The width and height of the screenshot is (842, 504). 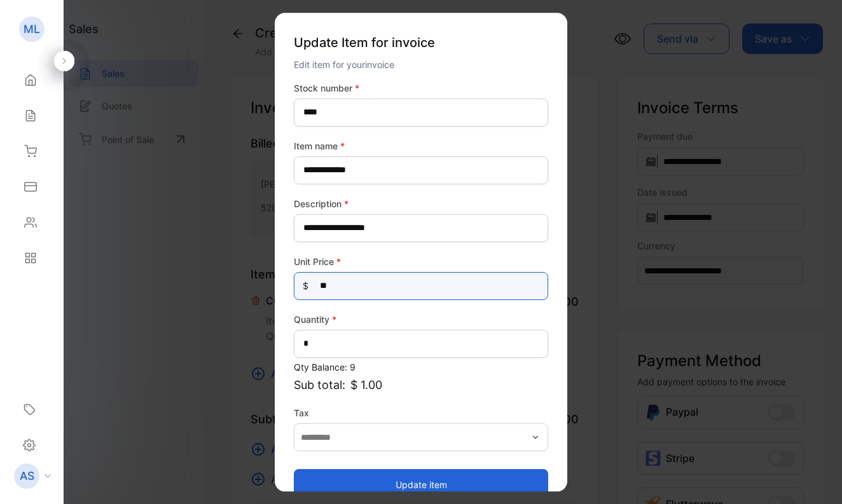 What do you see at coordinates (421, 367) in the screenshot?
I see `p: Qty Balance: 9` at bounding box center [421, 367].